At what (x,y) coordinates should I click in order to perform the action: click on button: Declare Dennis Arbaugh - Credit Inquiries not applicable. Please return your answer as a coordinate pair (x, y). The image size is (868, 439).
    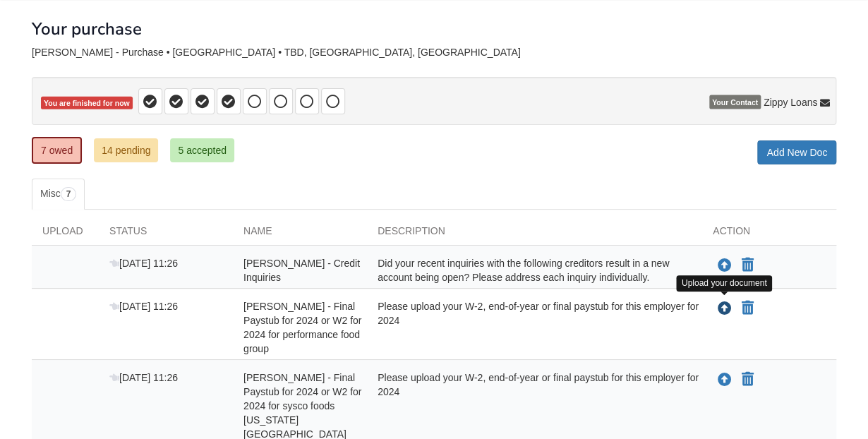
    Looking at the image, I should click on (747, 265).